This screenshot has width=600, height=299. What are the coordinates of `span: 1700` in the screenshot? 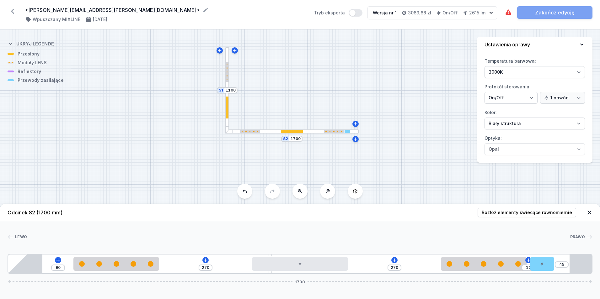 It's located at (300, 282).